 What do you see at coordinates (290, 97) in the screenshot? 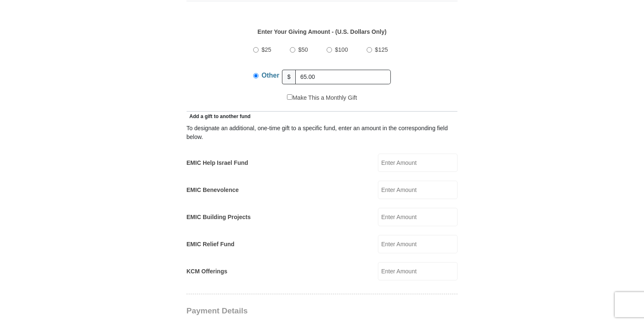
I see `input: Make This a Monthly Gift` at bounding box center [290, 97].